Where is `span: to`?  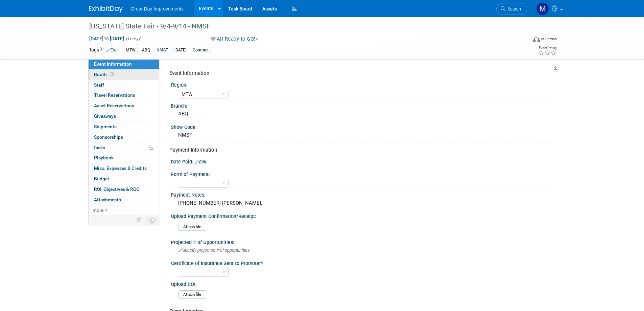 span: to is located at coordinates (106, 39).